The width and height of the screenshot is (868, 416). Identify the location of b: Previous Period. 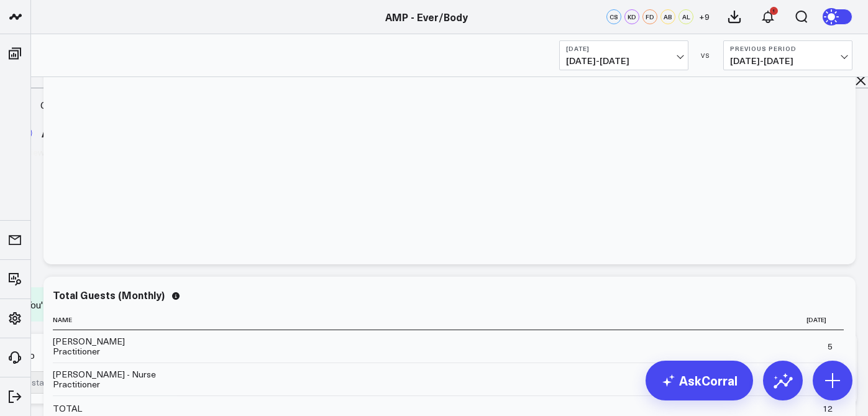
(788, 49).